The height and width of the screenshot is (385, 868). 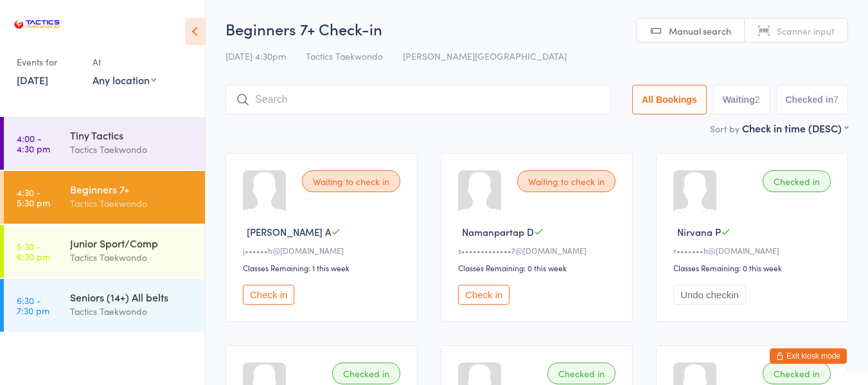 What do you see at coordinates (33, 143) in the screenshot?
I see `time: 4:00 - 4:30 pm` at bounding box center [33, 143].